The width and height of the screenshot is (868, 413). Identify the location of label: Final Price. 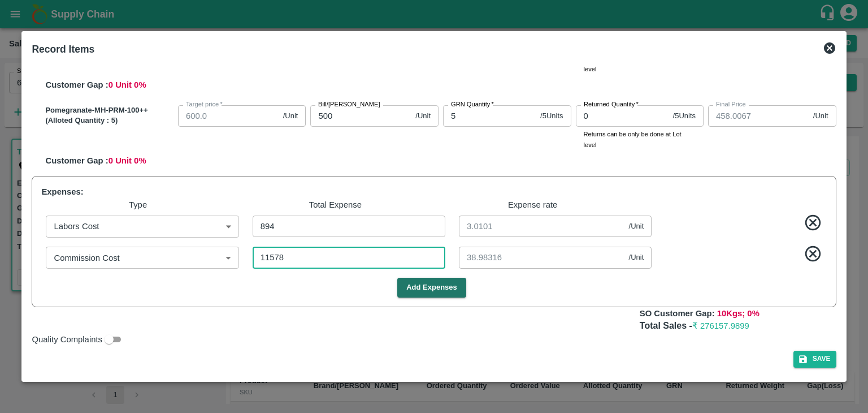
(731, 104).